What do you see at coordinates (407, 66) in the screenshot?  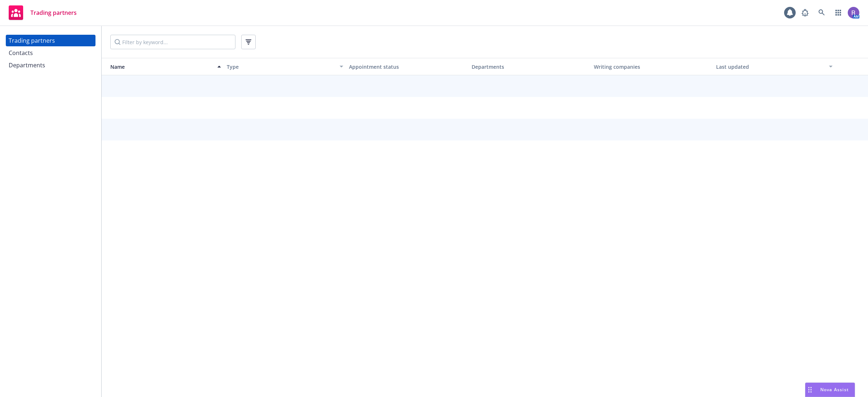 I see `button: Appointment status` at bounding box center [407, 66].